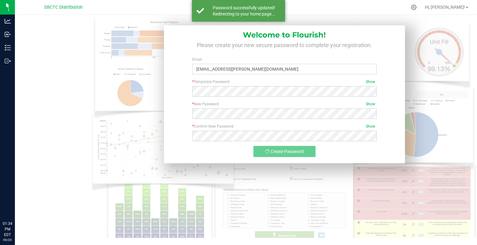 The height and width of the screenshot is (245, 477). I want to click on p: 09/25, so click(7, 240).